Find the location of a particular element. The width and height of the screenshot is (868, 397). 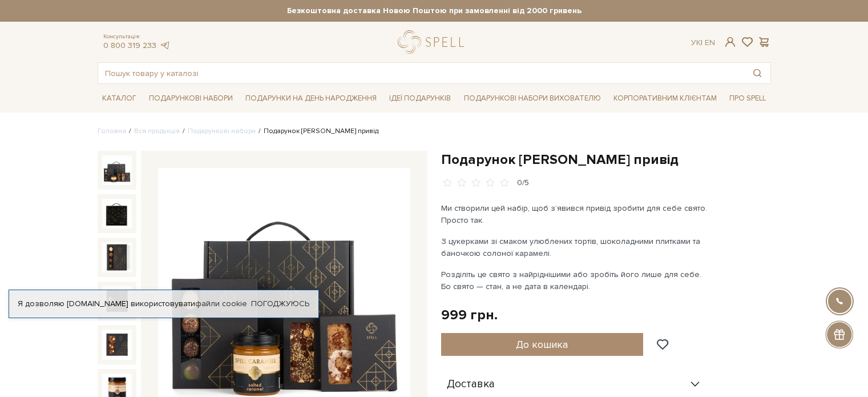

span: До кошика is located at coordinates (542, 344).